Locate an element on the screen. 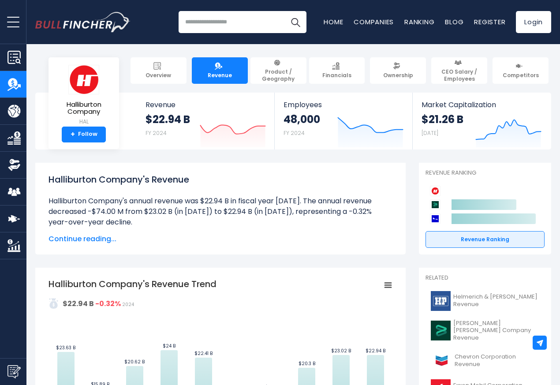  a: Blog is located at coordinates (454, 22).